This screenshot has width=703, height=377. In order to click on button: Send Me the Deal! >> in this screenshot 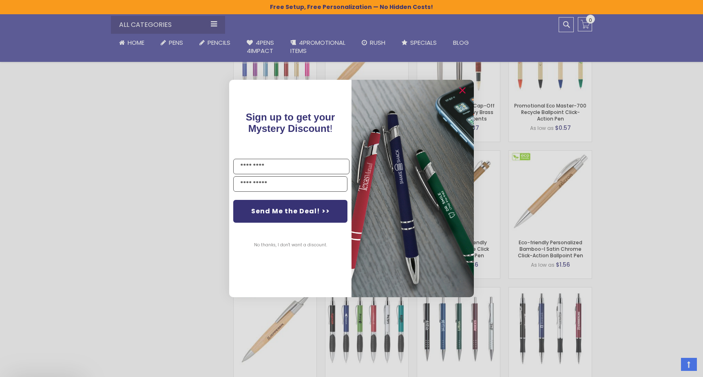, I will do `click(290, 212)`.